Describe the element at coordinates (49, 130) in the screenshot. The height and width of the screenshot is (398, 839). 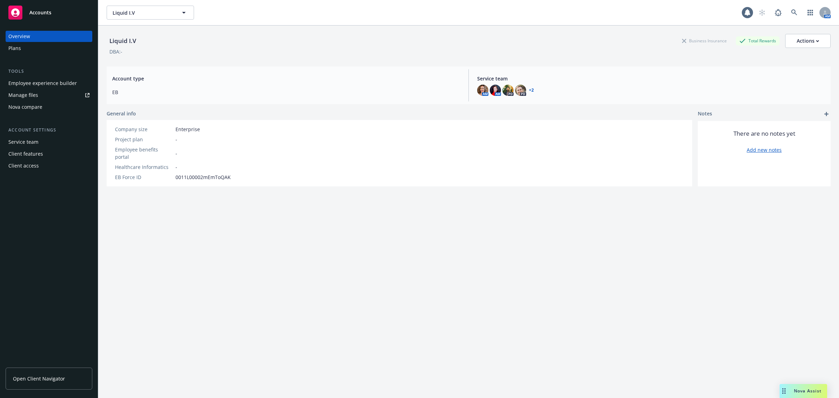
I see `div: Account settings` at that location.